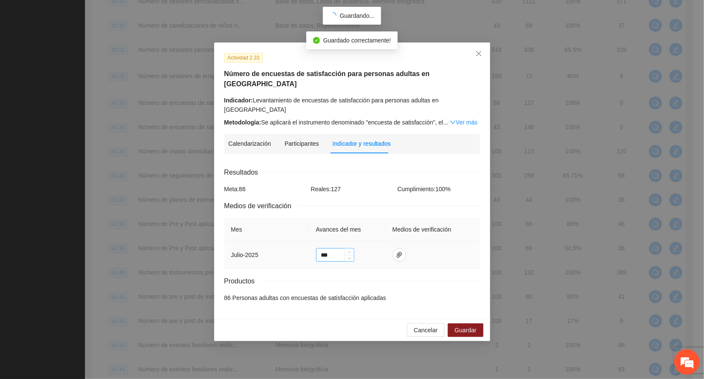  I want to click on th: Avances del mes, so click(348, 230).